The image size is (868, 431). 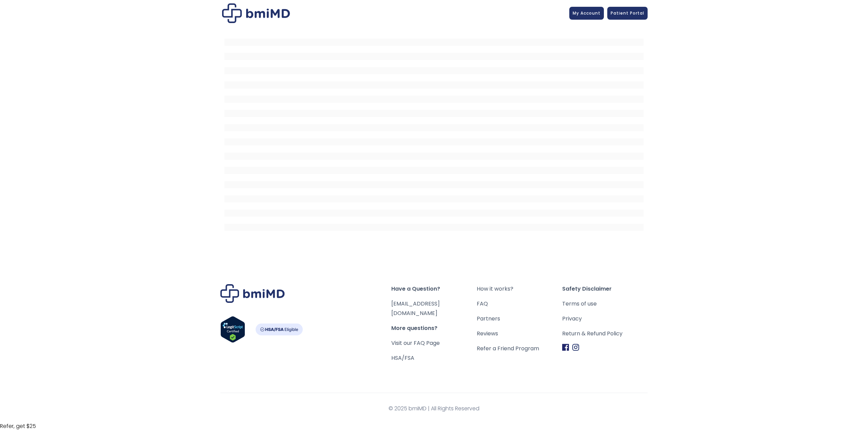 What do you see at coordinates (627, 13) in the screenshot?
I see `span: Patient Portal` at bounding box center [627, 13].